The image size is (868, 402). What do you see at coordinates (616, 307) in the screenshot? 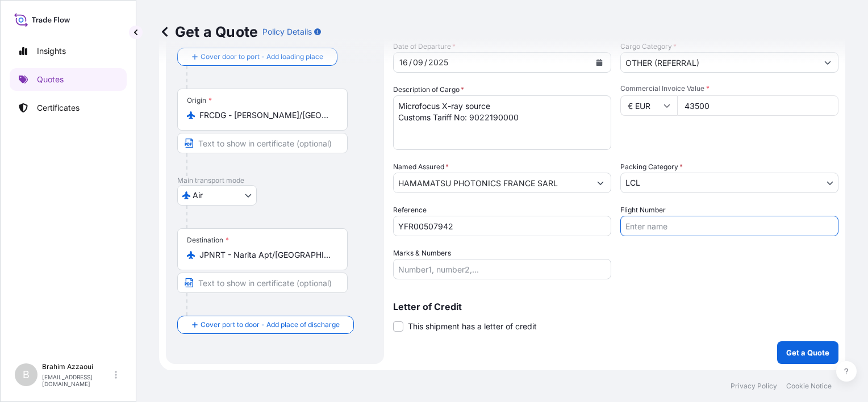
I see `p: Letter of Credit` at bounding box center [616, 307].